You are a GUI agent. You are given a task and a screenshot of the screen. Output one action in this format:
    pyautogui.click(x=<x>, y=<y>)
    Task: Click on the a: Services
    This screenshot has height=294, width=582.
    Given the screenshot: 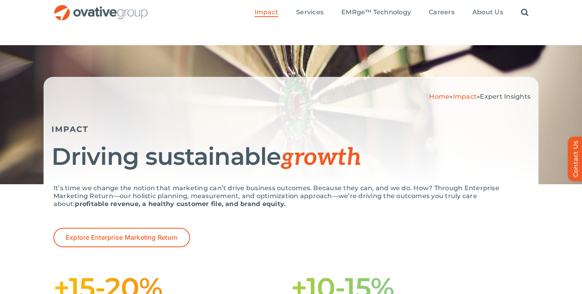 What is the action you would take?
    pyautogui.click(x=309, y=13)
    